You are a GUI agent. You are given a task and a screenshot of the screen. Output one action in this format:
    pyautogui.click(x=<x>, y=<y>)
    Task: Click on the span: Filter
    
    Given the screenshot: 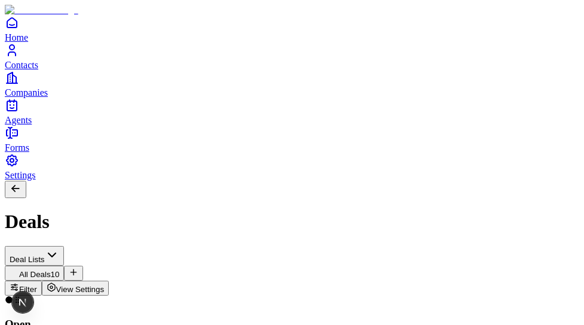 What is the action you would take?
    pyautogui.click(x=28, y=289)
    